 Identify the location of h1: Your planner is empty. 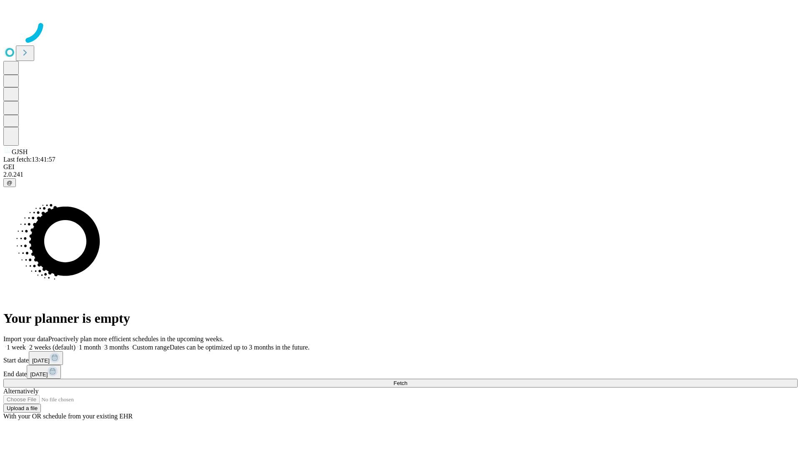
(401, 318).